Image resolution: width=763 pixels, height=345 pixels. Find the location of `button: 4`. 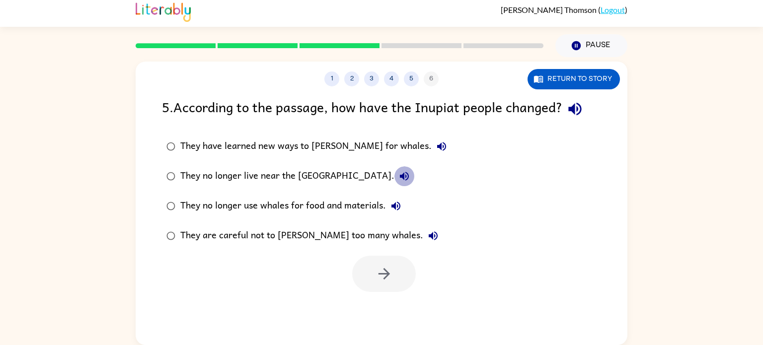

button: 4 is located at coordinates (392, 79).